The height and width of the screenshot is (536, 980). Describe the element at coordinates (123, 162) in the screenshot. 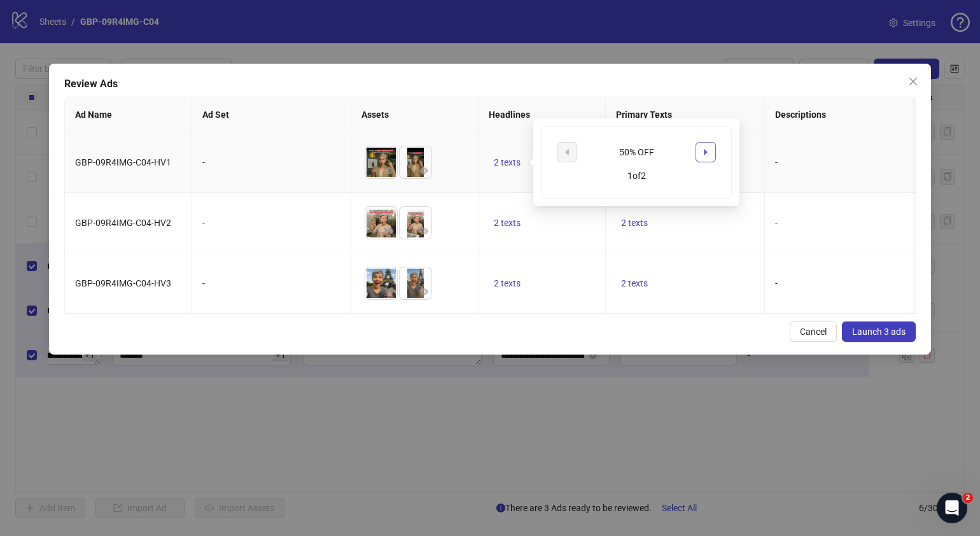

I see `span: GBP-09R4IMG-C04-HV1` at that location.